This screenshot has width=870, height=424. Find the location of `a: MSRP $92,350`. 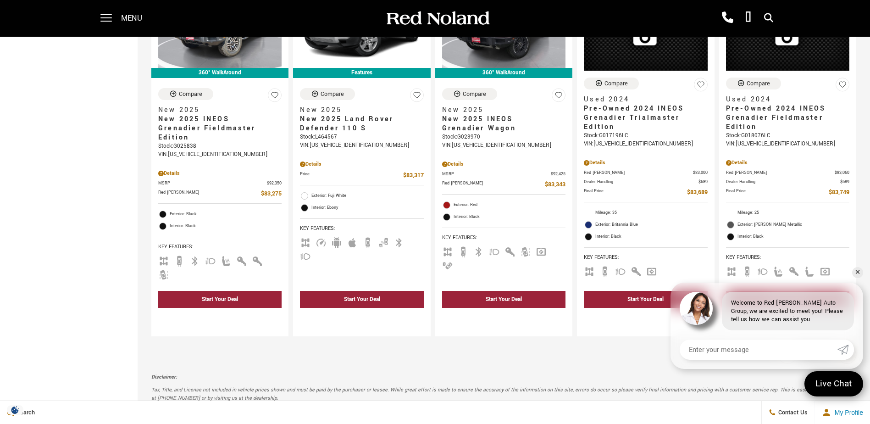

a: MSRP $92,350 is located at coordinates (220, 183).